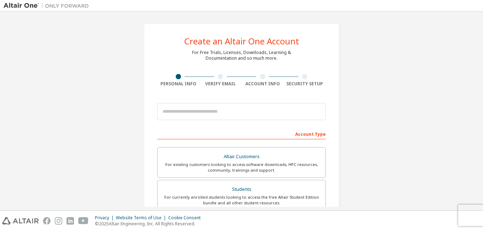 This screenshot has width=483, height=231. I want to click on div: Altair Customers, so click(241, 157).